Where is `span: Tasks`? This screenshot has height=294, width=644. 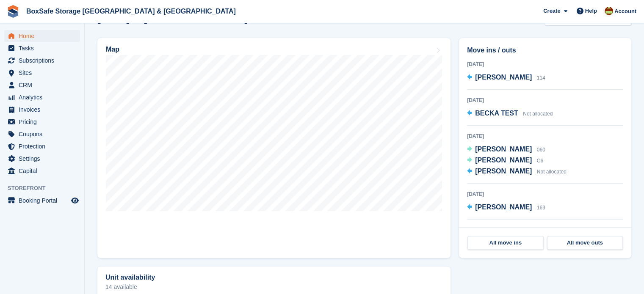
span: Tasks is located at coordinates (44, 48).